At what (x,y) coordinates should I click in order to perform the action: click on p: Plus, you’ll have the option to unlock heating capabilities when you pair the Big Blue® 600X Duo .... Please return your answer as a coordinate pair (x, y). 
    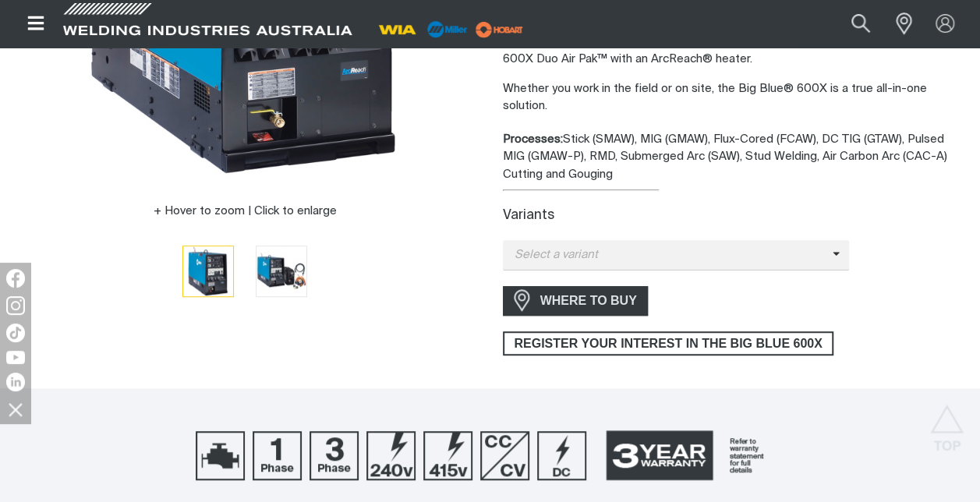
    Looking at the image, I should click on (735, 51).